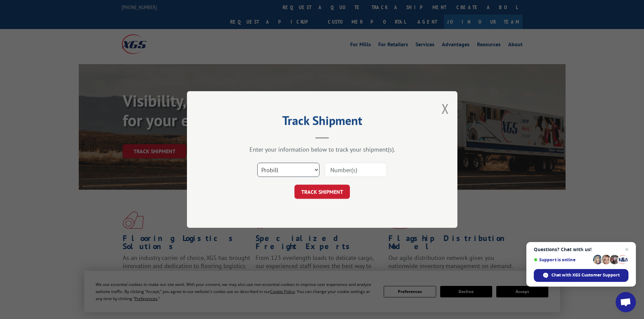 Image resolution: width=644 pixels, height=319 pixels. I want to click on button: Close modal, so click(445, 108).